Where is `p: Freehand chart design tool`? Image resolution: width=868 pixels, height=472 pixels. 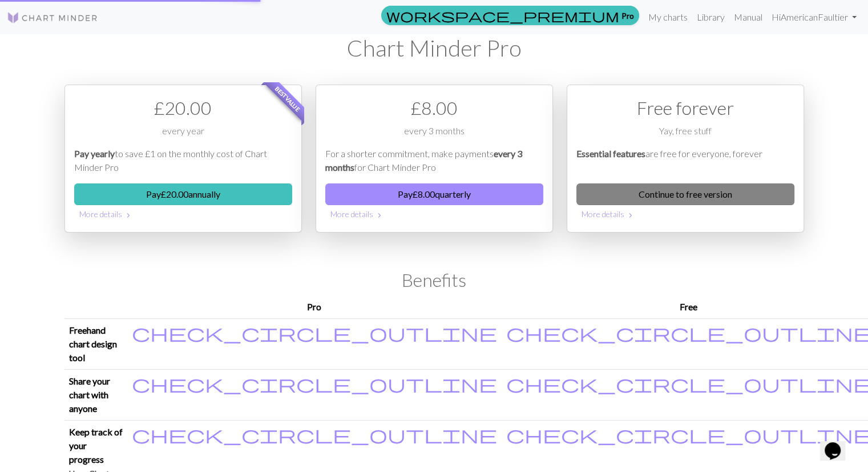 p: Freehand chart design tool is located at coordinates (96, 344).